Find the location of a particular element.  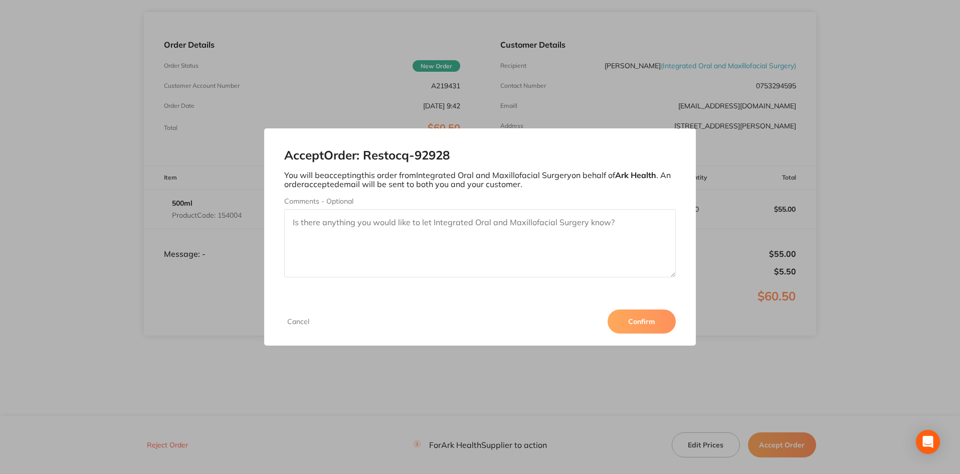

h2: Accept Order: Restocq- 92928 is located at coordinates (480, 155).